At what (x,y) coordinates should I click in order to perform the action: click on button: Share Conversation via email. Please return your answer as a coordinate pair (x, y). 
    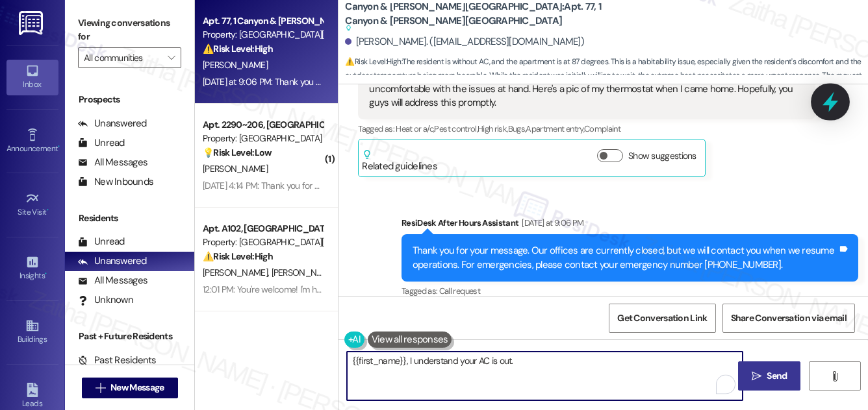
    Looking at the image, I should click on (789, 318).